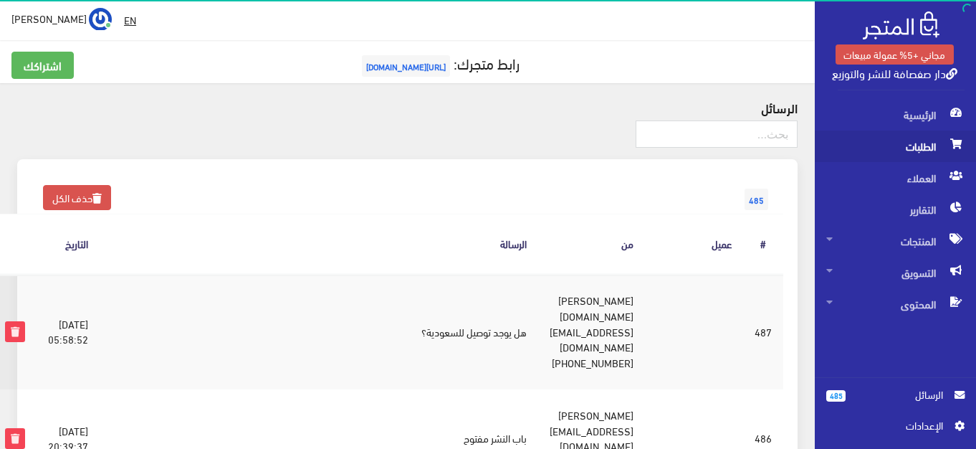 The image size is (976, 449). What do you see at coordinates (900, 394) in the screenshot?
I see `span: الرسائل` at bounding box center [900, 394].